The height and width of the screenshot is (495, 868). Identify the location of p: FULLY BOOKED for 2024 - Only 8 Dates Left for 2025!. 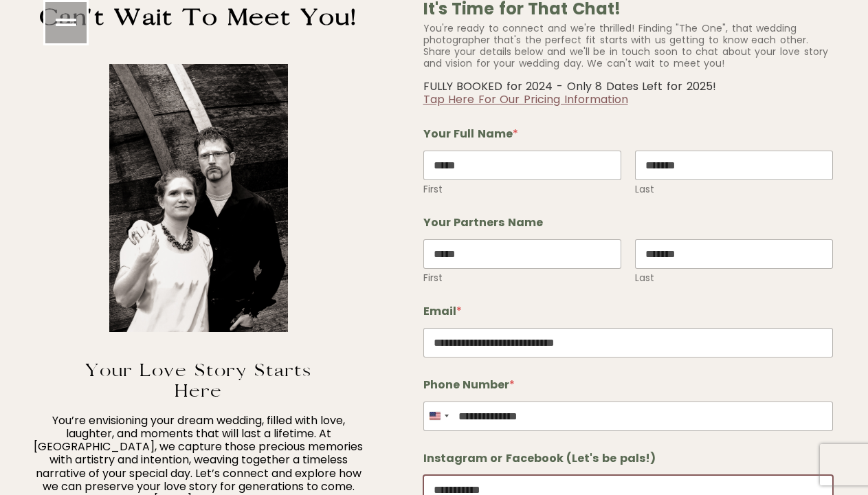
(628, 86).